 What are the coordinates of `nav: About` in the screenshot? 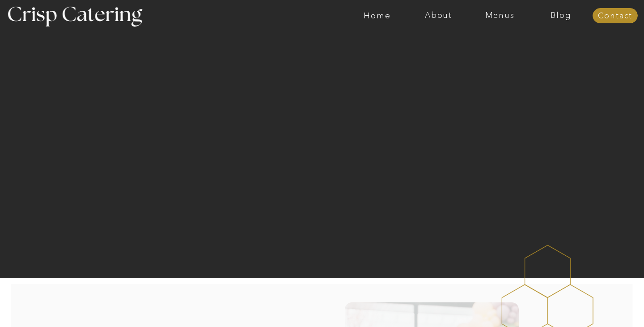 It's located at (438, 16).